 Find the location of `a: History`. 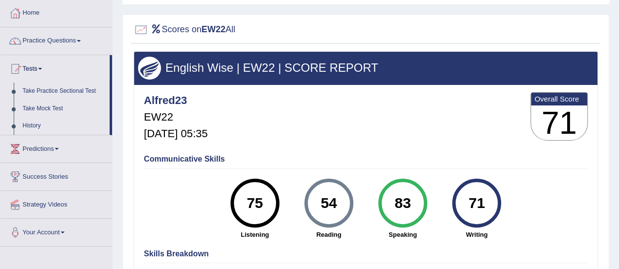

a: History is located at coordinates (64, 126).